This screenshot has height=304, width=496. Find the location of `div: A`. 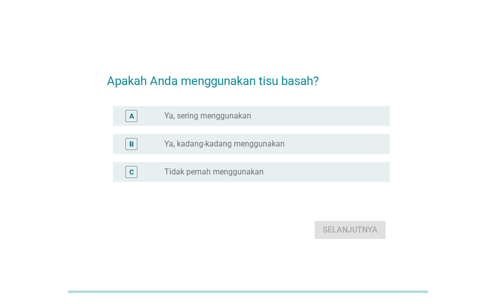

div: A is located at coordinates (131, 116).